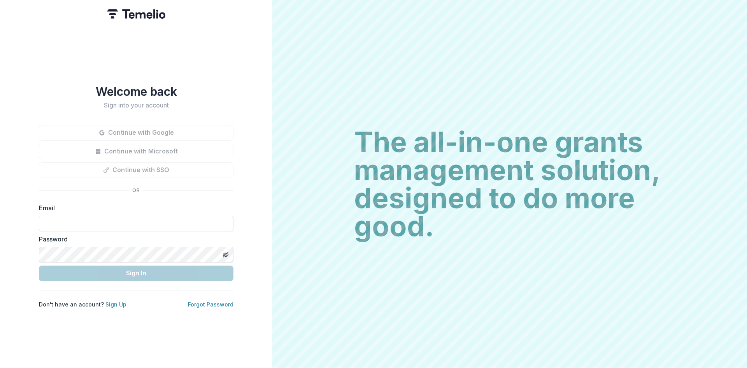  Describe the element at coordinates (136, 14) in the screenshot. I see `img: Temelio` at that location.